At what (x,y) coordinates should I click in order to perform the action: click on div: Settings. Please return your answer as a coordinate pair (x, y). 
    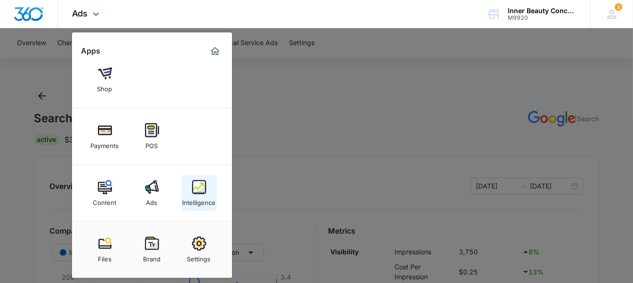
    Looking at the image, I should click on (199, 257).